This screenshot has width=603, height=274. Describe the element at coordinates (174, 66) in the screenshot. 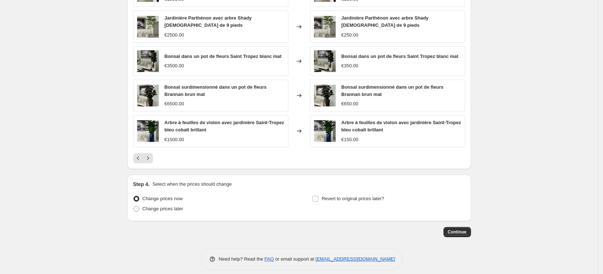

I see `div: €3500.00` at that location.